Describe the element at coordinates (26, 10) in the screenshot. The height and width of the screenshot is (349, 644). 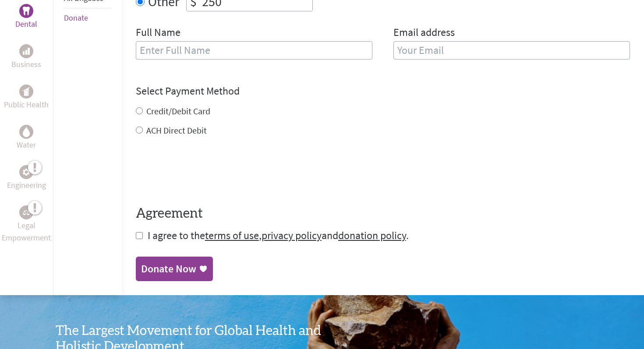
I see `img: Dental` at that location.